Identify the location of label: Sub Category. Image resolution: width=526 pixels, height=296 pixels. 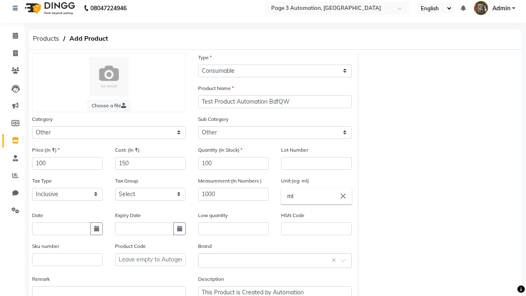
(213, 119).